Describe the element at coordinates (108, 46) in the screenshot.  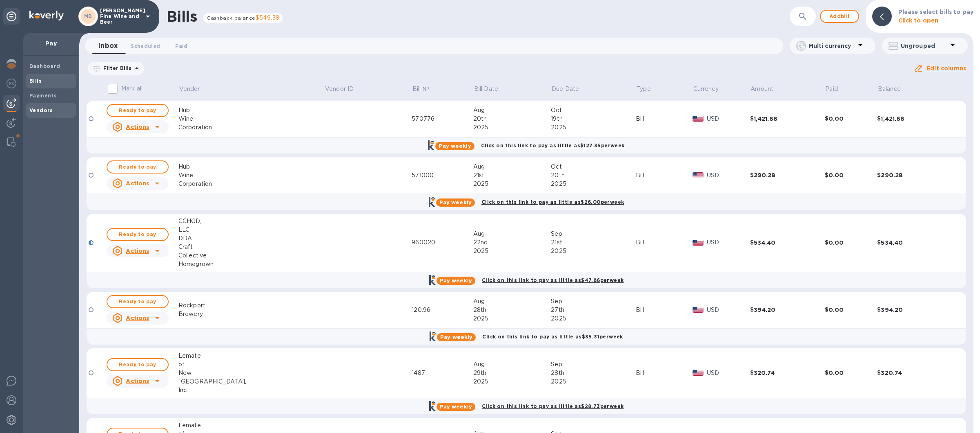
I see `span: Inbox` at that location.